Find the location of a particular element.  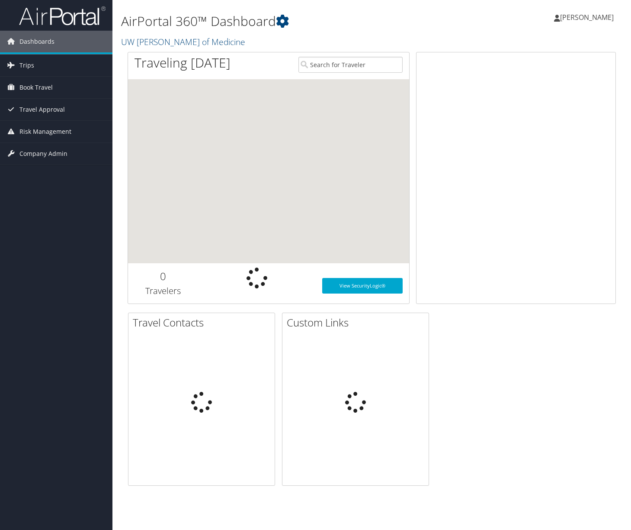

input: Search for Traveler is located at coordinates (350, 64).